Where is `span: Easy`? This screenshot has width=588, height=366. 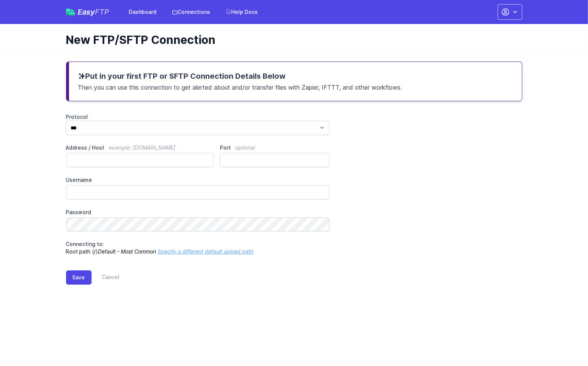
span: Easy is located at coordinates (94, 12).